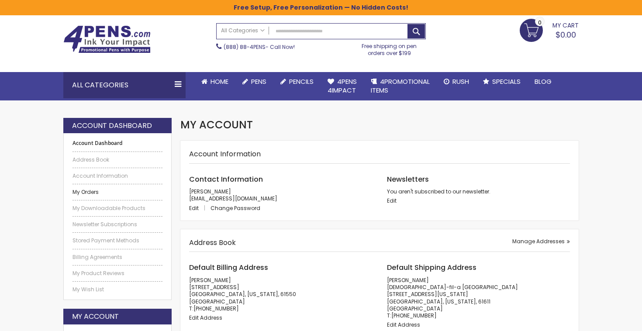  What do you see at coordinates (408, 179) in the screenshot?
I see `span: Newsletters` at bounding box center [408, 179].